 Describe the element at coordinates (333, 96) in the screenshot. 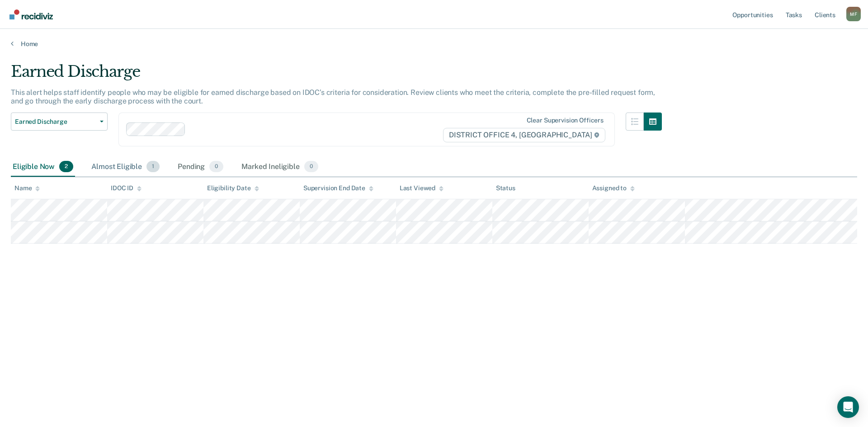

I see `p: This alert helps staff identify people who may be eligible for earned discharge based on IDOC’s c...` at that location.